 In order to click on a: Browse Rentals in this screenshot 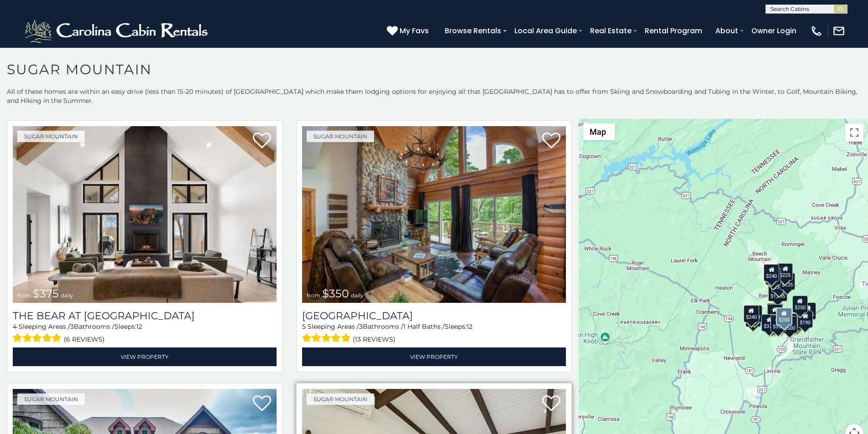, I will do `click(473, 31)`.